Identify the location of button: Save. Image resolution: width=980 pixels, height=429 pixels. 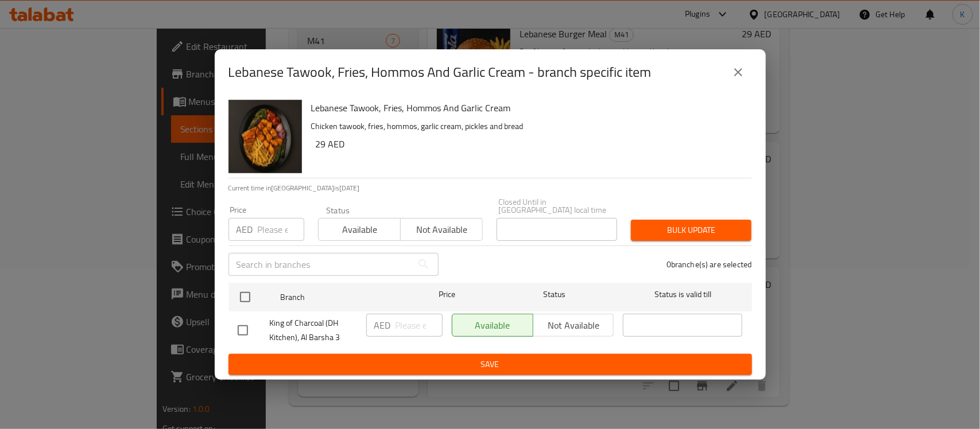
(490, 365).